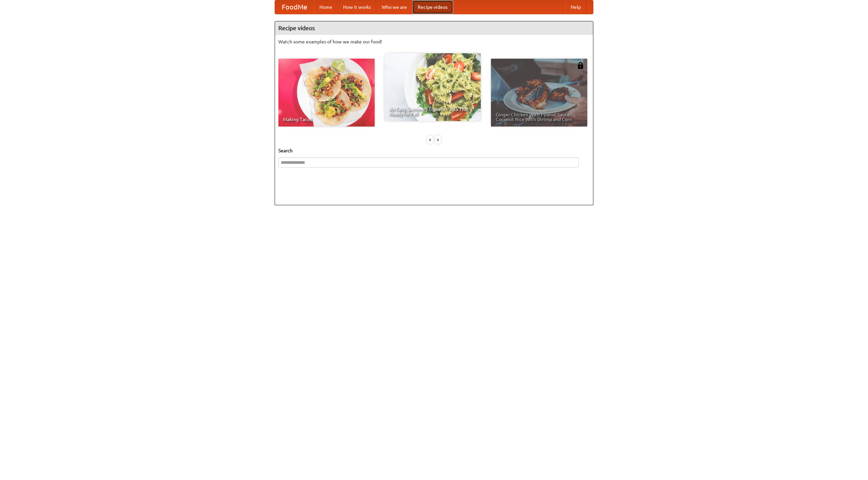  I want to click on a: Home, so click(326, 7).